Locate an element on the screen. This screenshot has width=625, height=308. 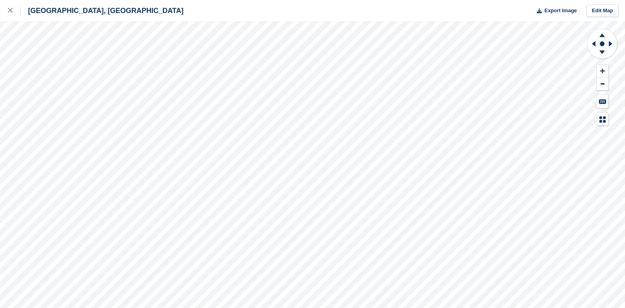
button: Keyboard Shortcuts is located at coordinates (602, 101).